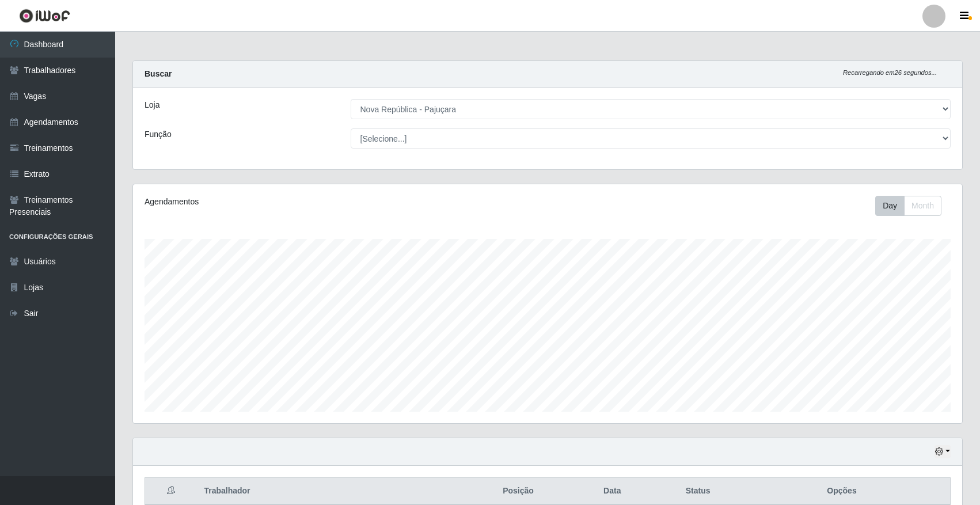 This screenshot has height=505, width=980. I want to click on th: Trabalhador, so click(335, 491).